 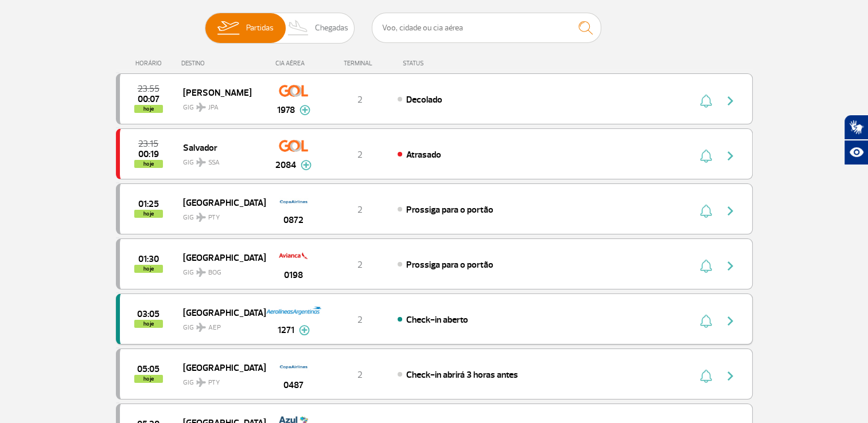 What do you see at coordinates (286, 165) in the screenshot?
I see `span: 2084` at bounding box center [286, 165].